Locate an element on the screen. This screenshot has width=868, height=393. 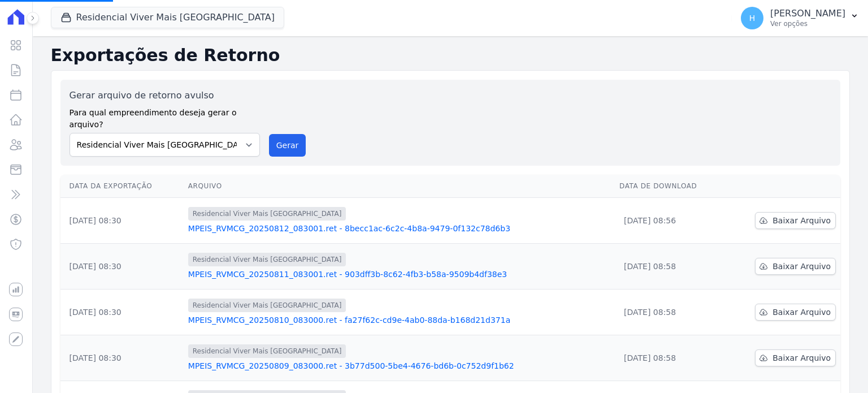
button: Gerar is located at coordinates (287, 145).